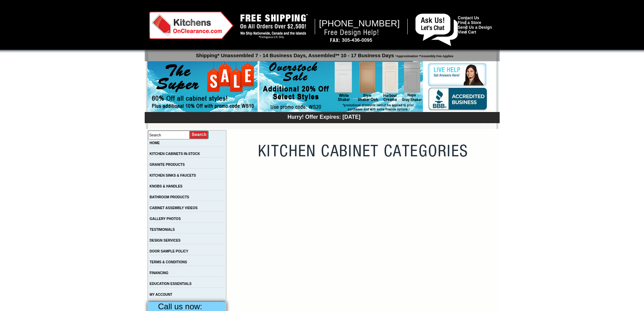  Describe the element at coordinates (191, 25) in the screenshot. I see `img: Kitchens on Clearance Logo` at that location.